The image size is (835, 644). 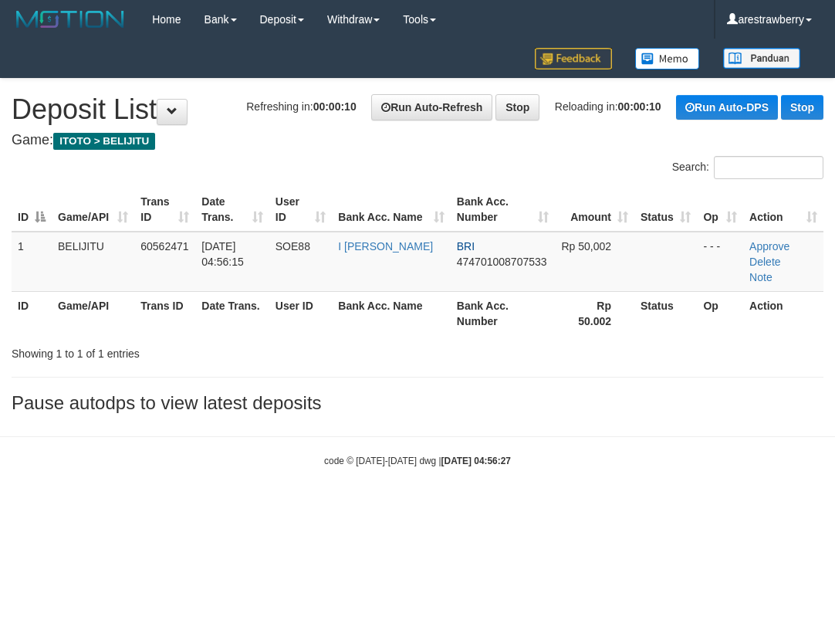 I want to click on th: Date Trans., so click(x=232, y=313).